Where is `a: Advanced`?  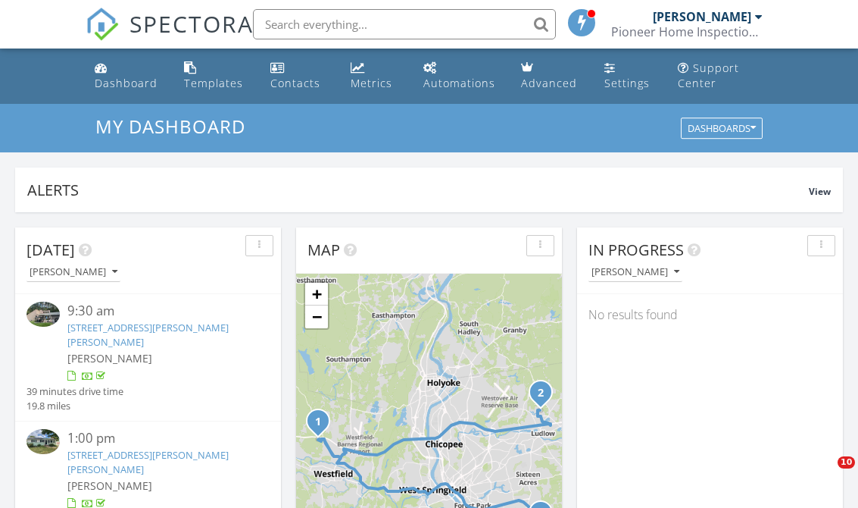
a: Advanced is located at coordinates (551, 76).